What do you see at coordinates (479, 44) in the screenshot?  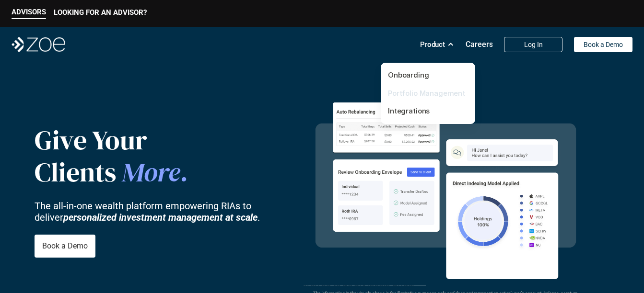 I see `p: Careers` at bounding box center [479, 44].